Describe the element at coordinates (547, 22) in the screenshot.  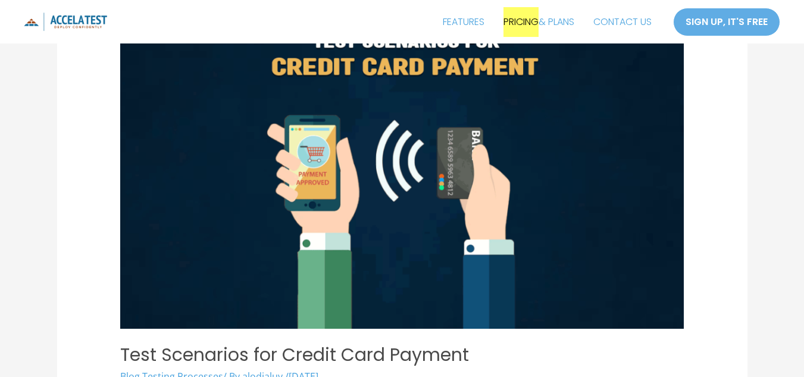
I see `nav: Site Navigation` at that location.